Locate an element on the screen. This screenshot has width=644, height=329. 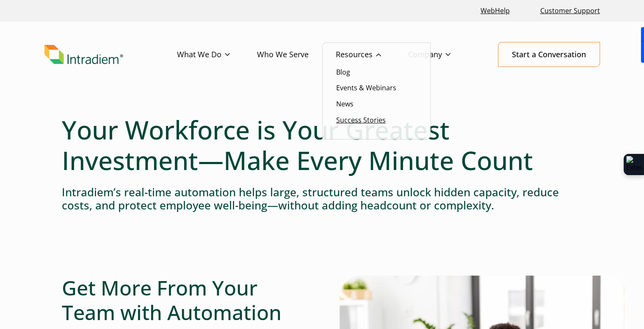
img: Extension Icon is located at coordinates (634, 164).